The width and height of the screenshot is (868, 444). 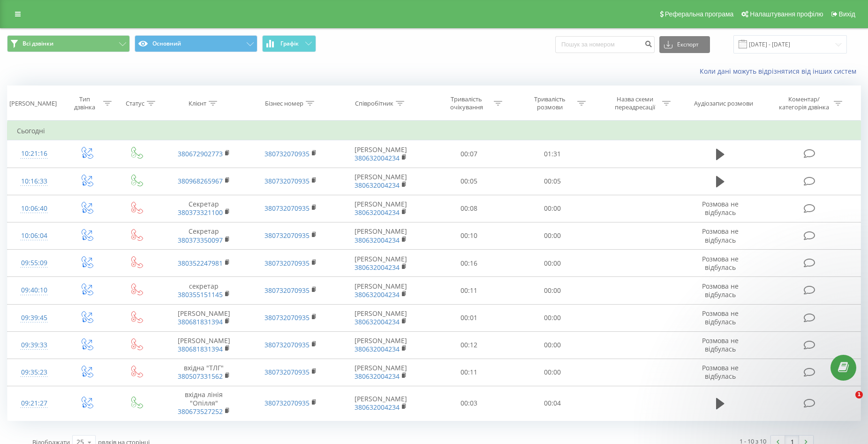 I want to click on div: 09:35:23, so click(x=34, y=372).